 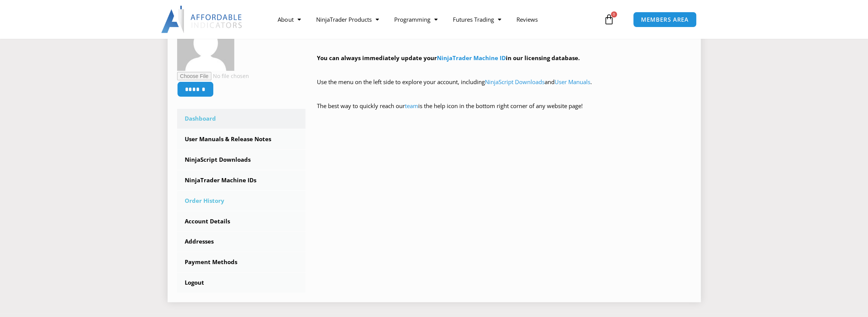 What do you see at coordinates (242, 242) in the screenshot?
I see `a: Addresses` at bounding box center [242, 242].